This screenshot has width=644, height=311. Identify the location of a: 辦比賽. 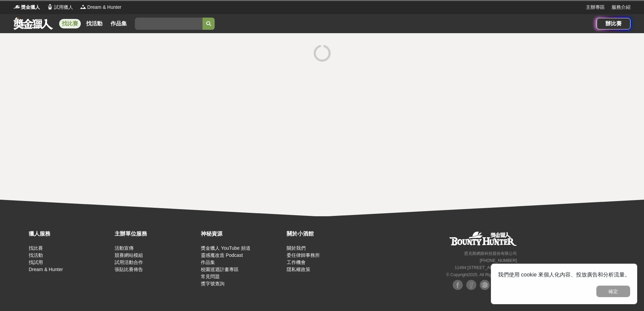
(613, 24).